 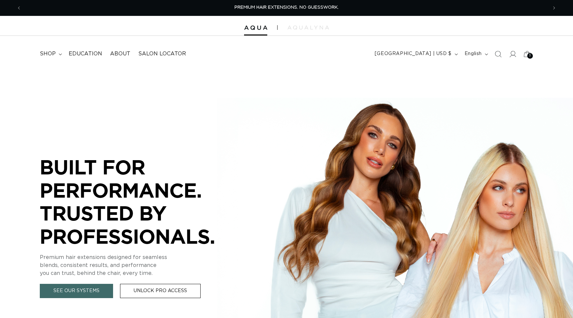 What do you see at coordinates (120, 54) in the screenshot?
I see `span: About` at bounding box center [120, 54].